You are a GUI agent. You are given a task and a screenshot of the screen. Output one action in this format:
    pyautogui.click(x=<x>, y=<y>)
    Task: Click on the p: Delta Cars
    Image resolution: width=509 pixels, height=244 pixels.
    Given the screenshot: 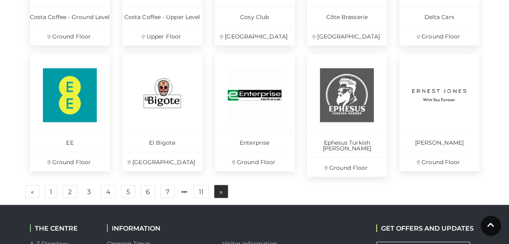 What is the action you would take?
    pyautogui.click(x=440, y=16)
    